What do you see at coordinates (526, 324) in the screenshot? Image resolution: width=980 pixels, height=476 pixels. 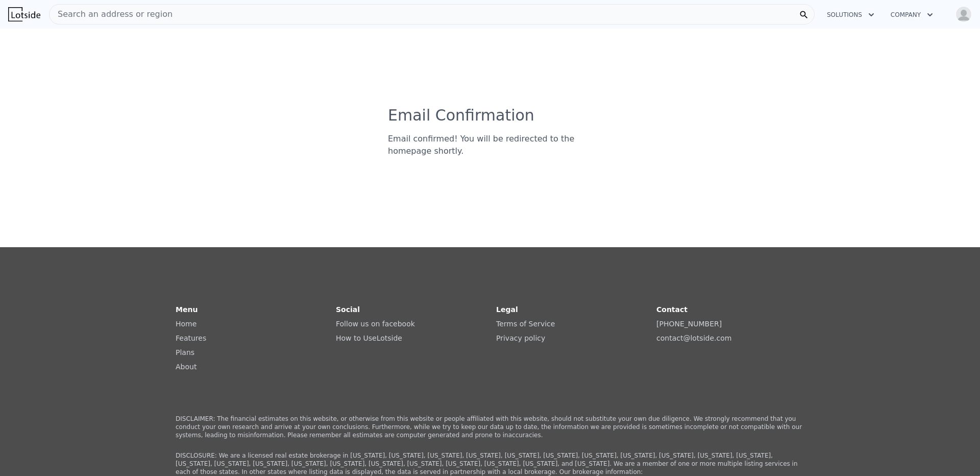 I see `a: Terms of Service` at bounding box center [526, 324].